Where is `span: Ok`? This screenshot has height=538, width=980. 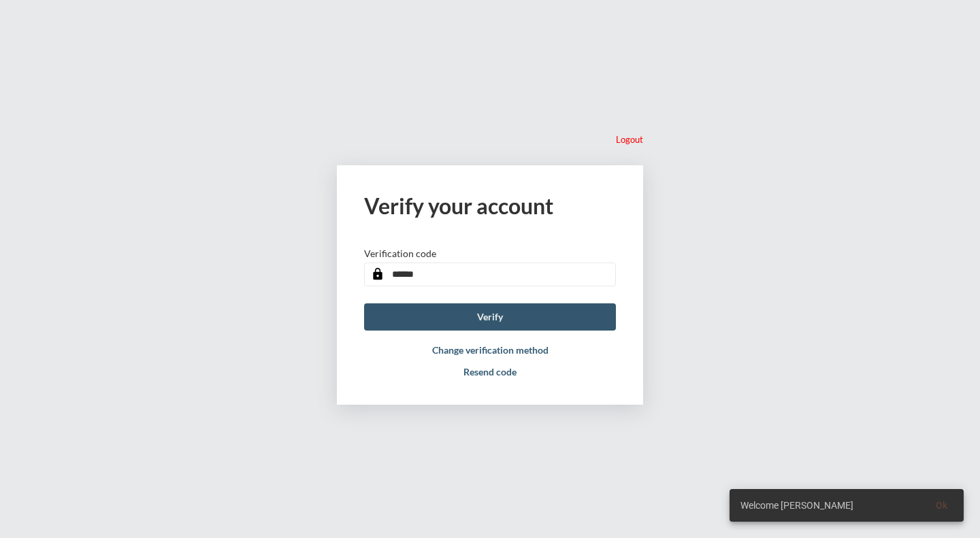 span: Ok is located at coordinates (941, 505).